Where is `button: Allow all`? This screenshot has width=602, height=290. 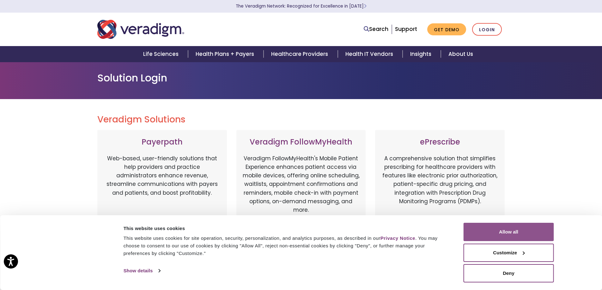
button: Allow all is located at coordinates (509, 232).